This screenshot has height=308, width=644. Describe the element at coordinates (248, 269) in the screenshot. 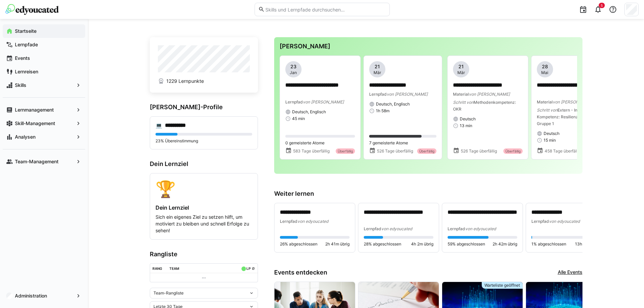

I see `div: LP` at that location.